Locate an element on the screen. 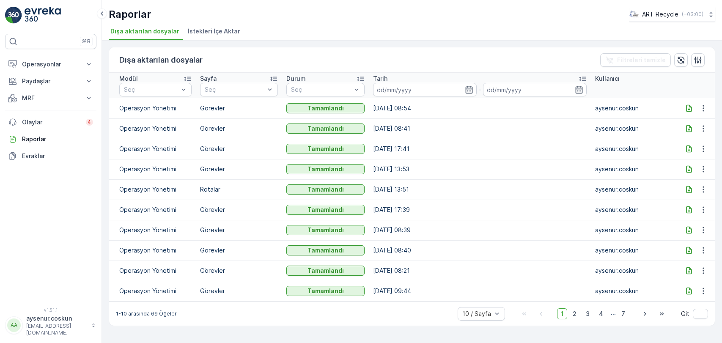 This screenshot has height=343, width=722. span: 7 is located at coordinates (623, 314).